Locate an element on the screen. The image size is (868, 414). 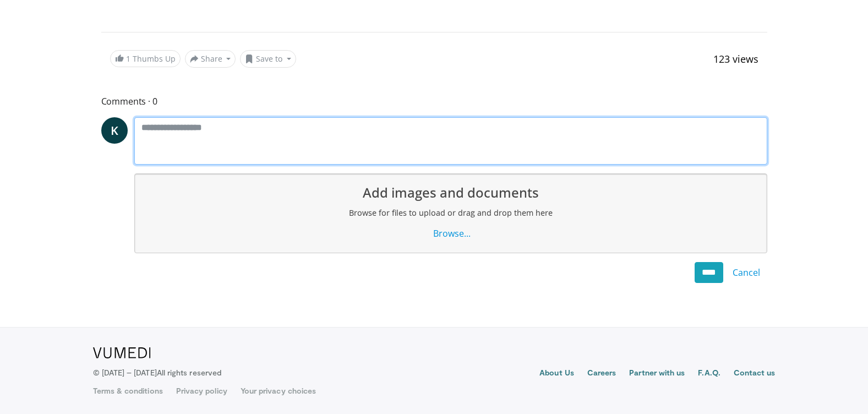
a: Partner with us is located at coordinates (657, 374).